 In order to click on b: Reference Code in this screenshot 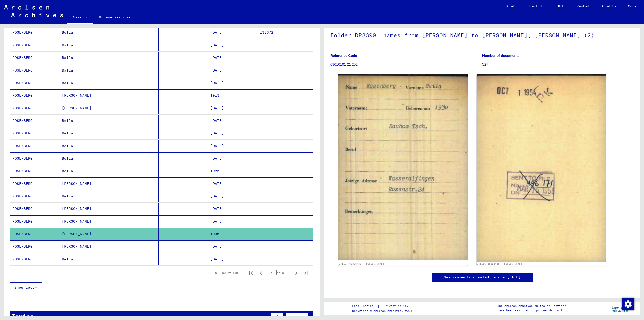, I will do `click(344, 56)`.